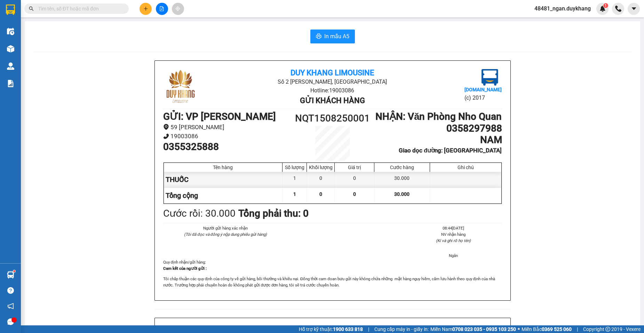 The height and width of the screenshot is (333, 644). Describe the element at coordinates (473, 329) in the screenshot. I see `span: Miền Nam` at that location.